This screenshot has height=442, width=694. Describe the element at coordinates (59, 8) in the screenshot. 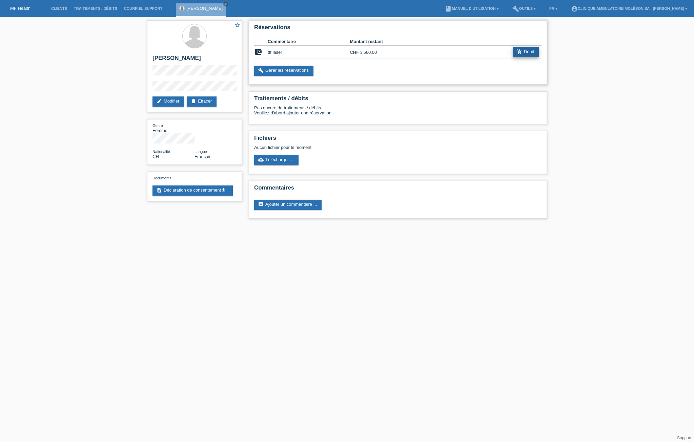

I see `a: Clients` at that location.